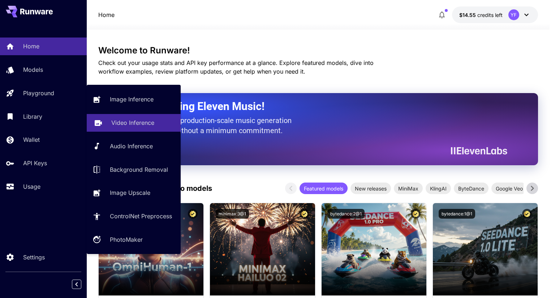 The width and height of the screenshot is (555, 298). Describe the element at coordinates (32, 187) in the screenshot. I see `p: Usage` at that location.